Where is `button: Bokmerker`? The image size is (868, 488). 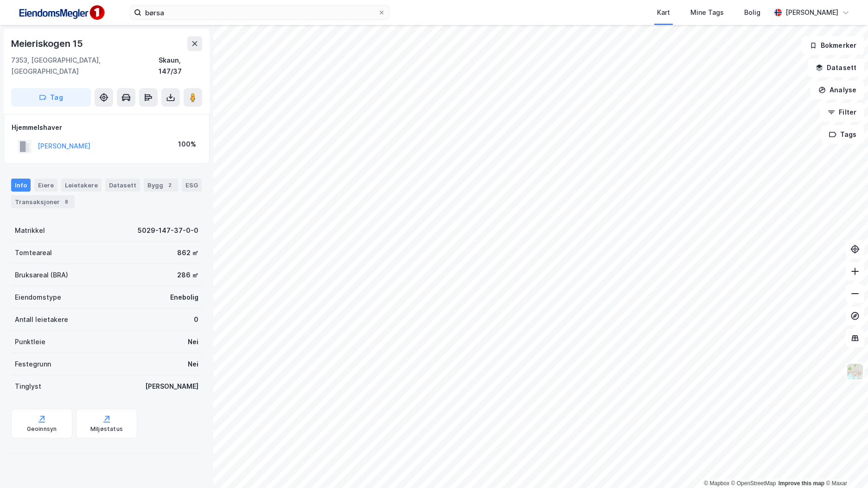 button: Bokmerker is located at coordinates (832, 45).